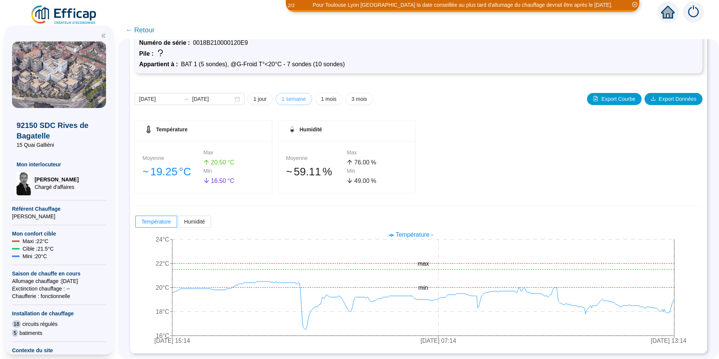  Describe the element at coordinates (294, 99) in the screenshot. I see `button: 1 semaine` at that location.